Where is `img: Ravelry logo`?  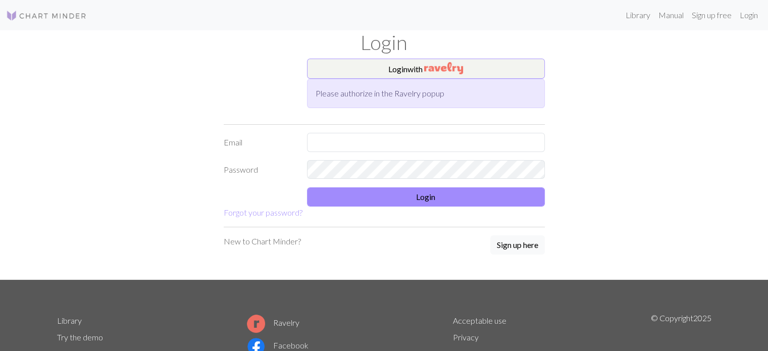
img: Ravelry logo is located at coordinates (256, 324).